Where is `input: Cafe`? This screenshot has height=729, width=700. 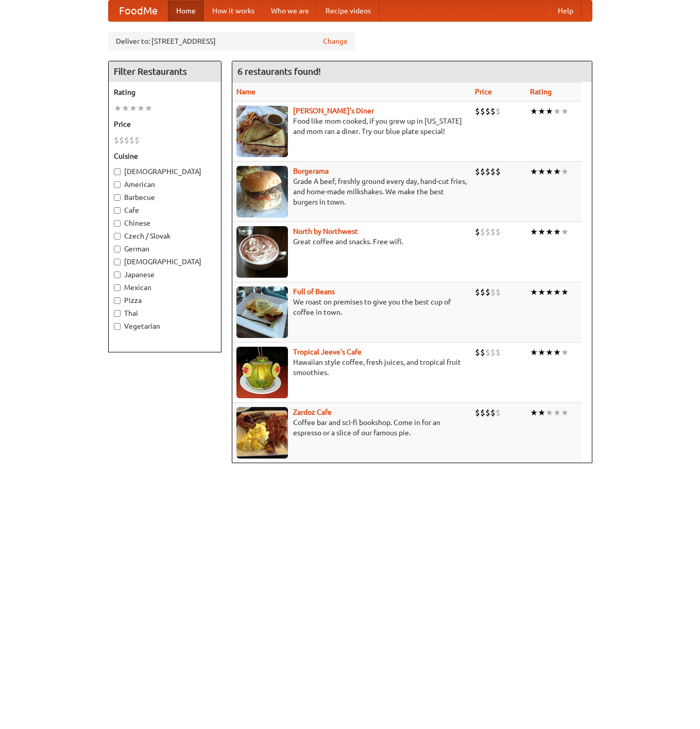
input: Cafe is located at coordinates (117, 210).